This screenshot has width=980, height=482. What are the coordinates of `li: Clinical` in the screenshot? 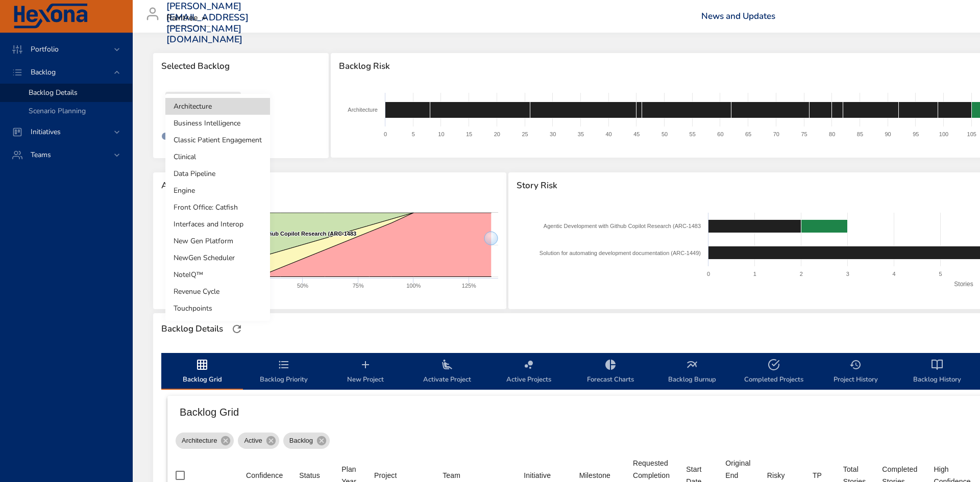 It's located at (217, 157).